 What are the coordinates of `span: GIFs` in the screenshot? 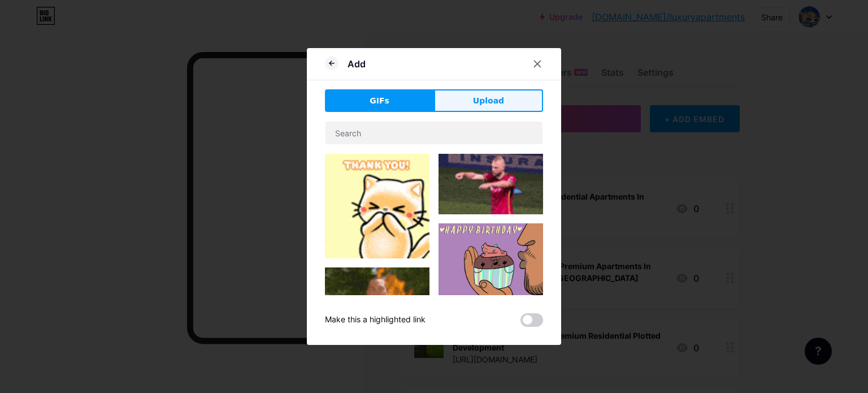 It's located at (379, 100).